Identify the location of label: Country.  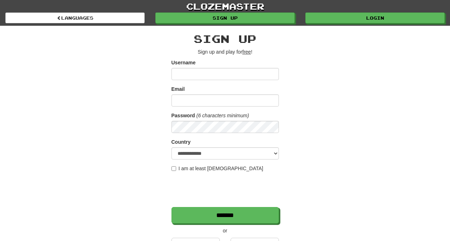
(181, 142).